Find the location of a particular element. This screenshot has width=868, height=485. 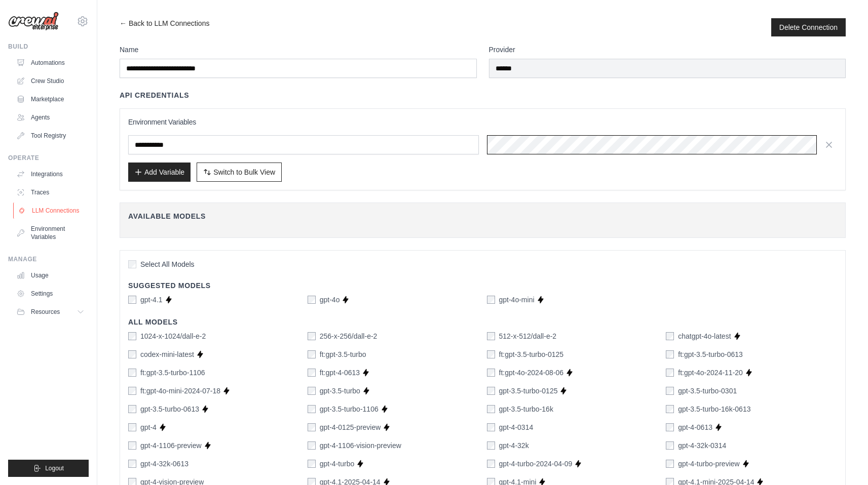

label: gpt-4-32k is located at coordinates (514, 446).